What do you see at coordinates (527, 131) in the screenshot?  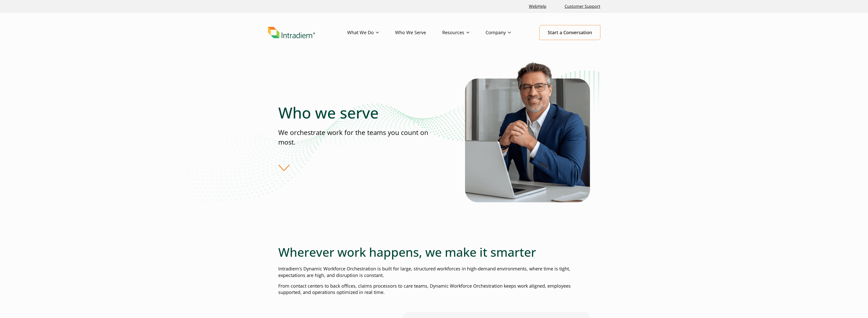 I see `img: Who Intradiem Serves` at bounding box center [527, 131].